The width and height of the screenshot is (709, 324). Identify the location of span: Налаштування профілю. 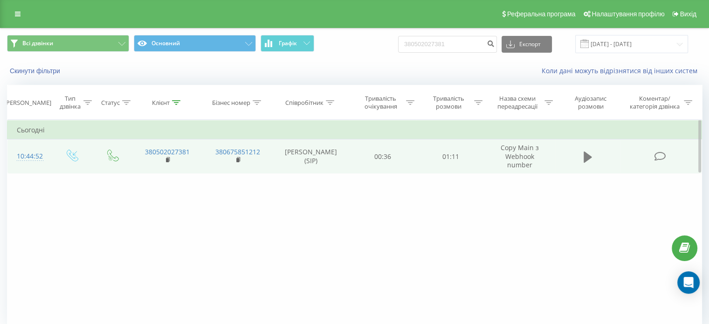
(628, 14).